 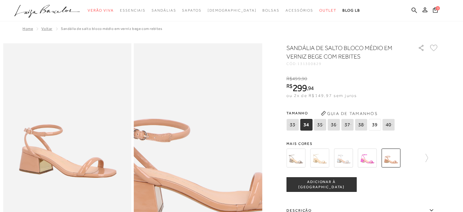 What do you see at coordinates (361, 125) in the screenshot?
I see `span: 38` at bounding box center [361, 125].